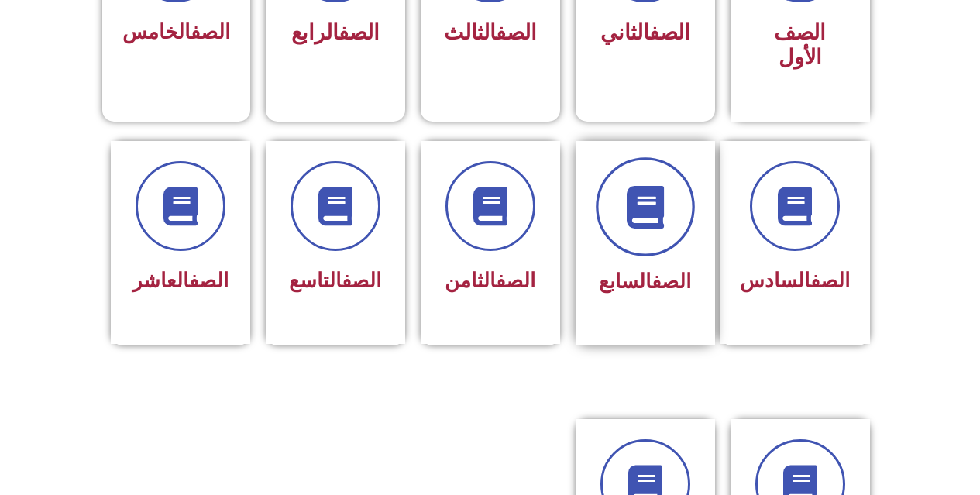  Describe the element at coordinates (490, 281) in the screenshot. I see `span: الثامن` at that location.